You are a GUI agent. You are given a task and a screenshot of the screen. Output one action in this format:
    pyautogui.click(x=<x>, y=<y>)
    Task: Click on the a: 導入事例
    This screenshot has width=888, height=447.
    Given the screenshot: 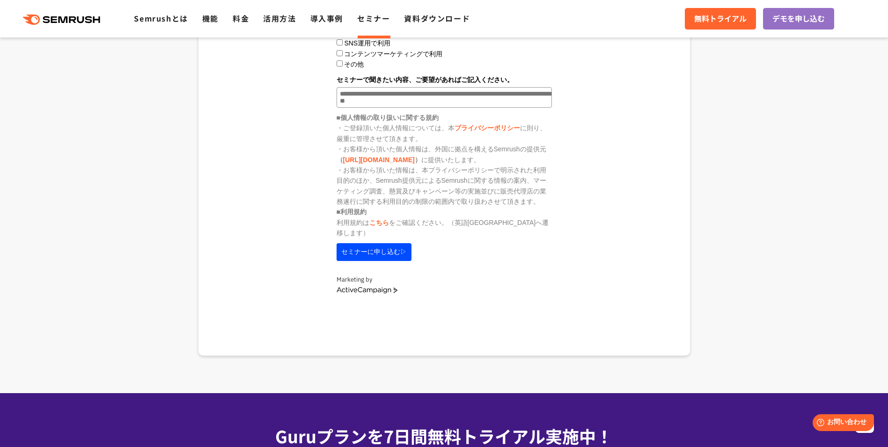 What is the action you would take?
    pyautogui.click(x=327, y=18)
    